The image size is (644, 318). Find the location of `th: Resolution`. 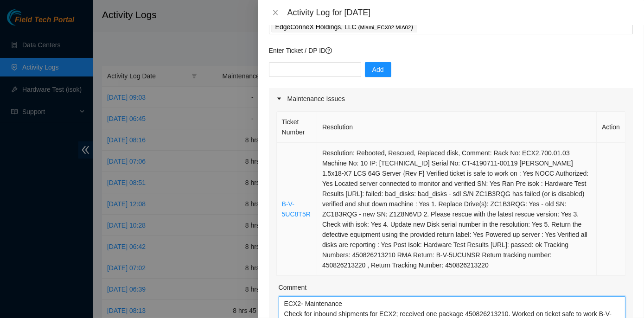

th: Resolution is located at coordinates (457, 127).